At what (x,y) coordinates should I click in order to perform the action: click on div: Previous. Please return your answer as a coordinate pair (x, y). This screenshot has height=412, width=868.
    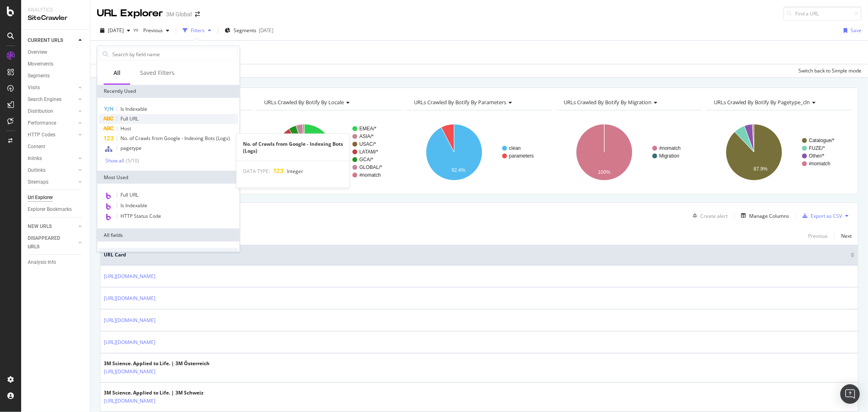
    Looking at the image, I should click on (818, 236).